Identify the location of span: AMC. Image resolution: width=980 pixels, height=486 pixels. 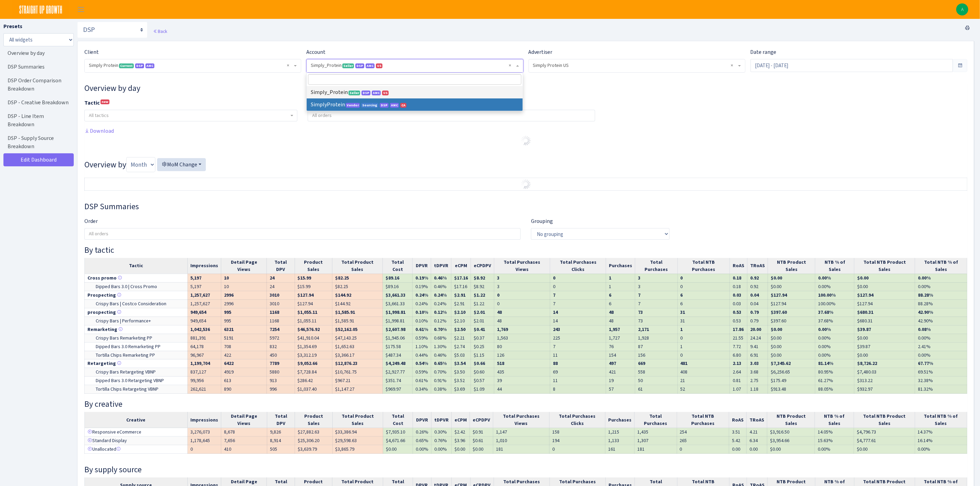
(370, 66).